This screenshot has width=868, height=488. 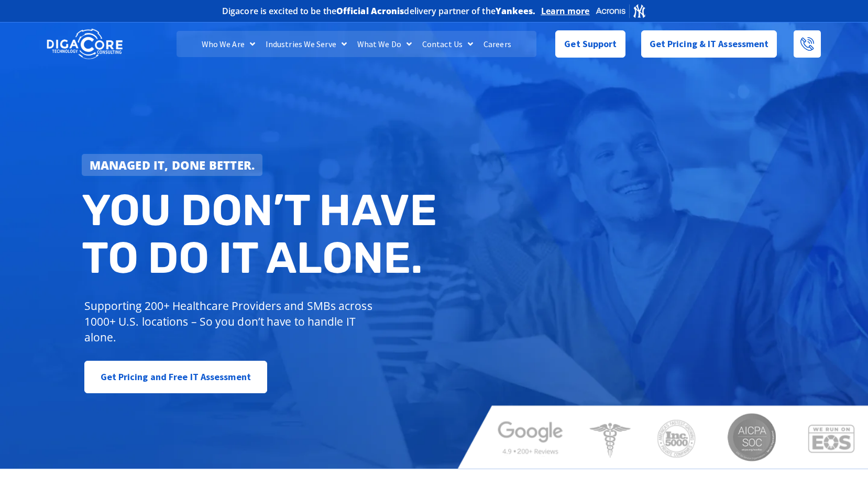 What do you see at coordinates (228, 44) in the screenshot?
I see `a: Who We Are` at bounding box center [228, 44].